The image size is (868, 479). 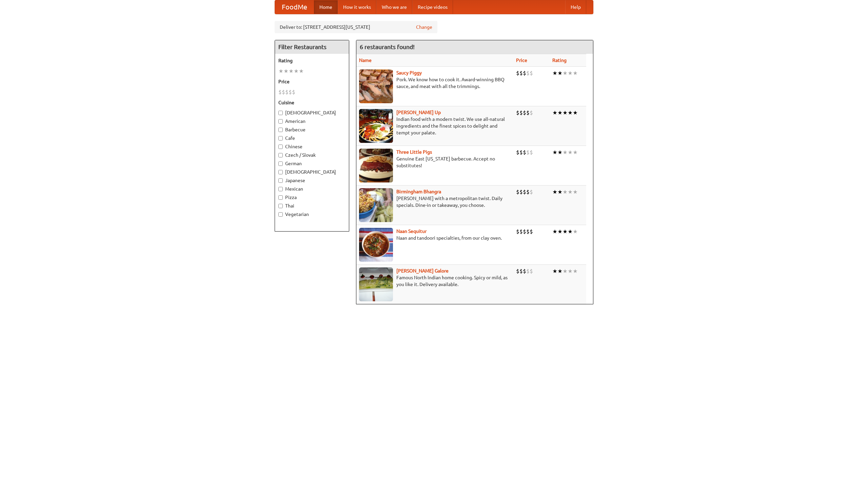 I want to click on label: Czech / Slovak, so click(x=312, y=155).